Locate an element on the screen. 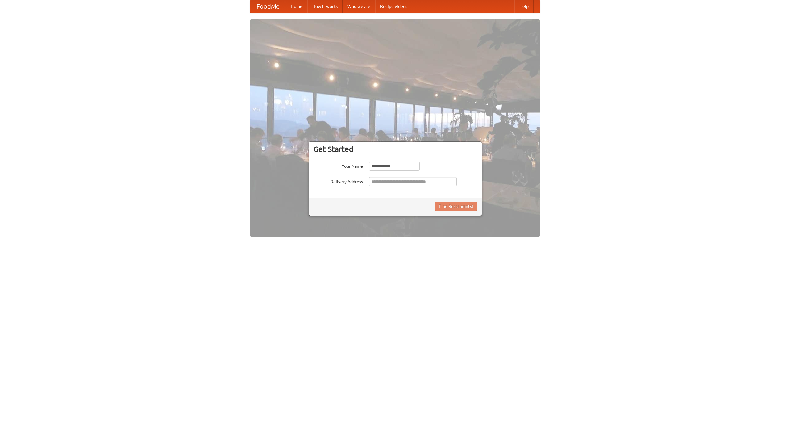 The height and width of the screenshot is (437, 790). label: Your Name is located at coordinates (338, 165).